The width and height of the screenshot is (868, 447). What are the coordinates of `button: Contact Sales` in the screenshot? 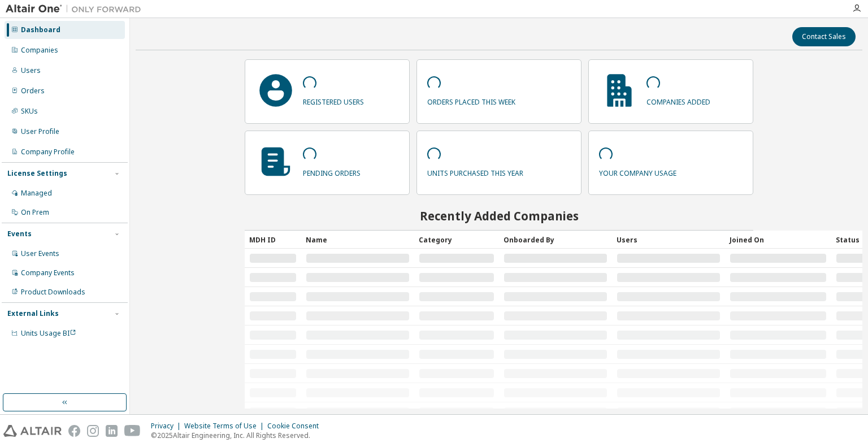 It's located at (824, 37).